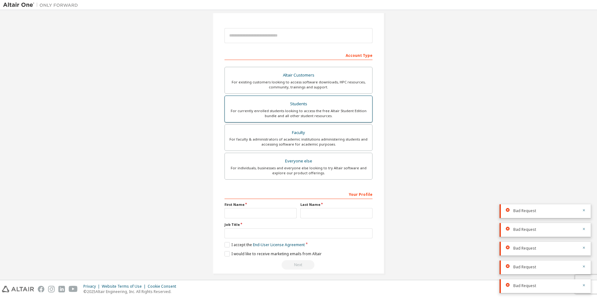 Image resolution: width=597 pixels, height=298 pixels. I want to click on div: For existing customers looking to access software downloads, HPC resources, community, trainings ..., so click(299, 85).